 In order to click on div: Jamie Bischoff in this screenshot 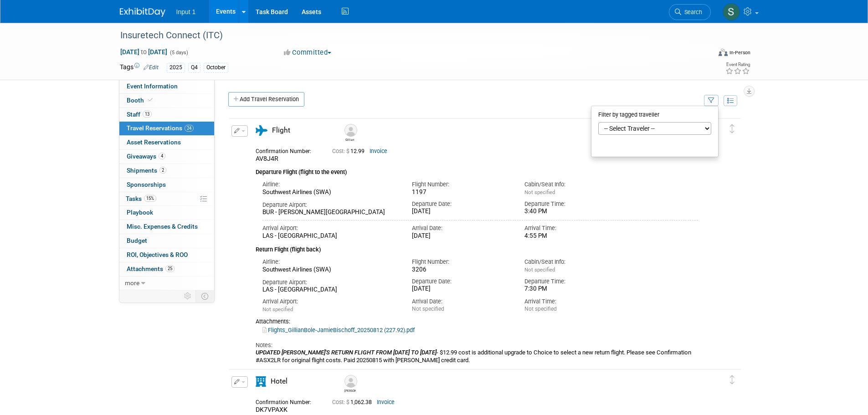, I will do `click(350, 383)`.